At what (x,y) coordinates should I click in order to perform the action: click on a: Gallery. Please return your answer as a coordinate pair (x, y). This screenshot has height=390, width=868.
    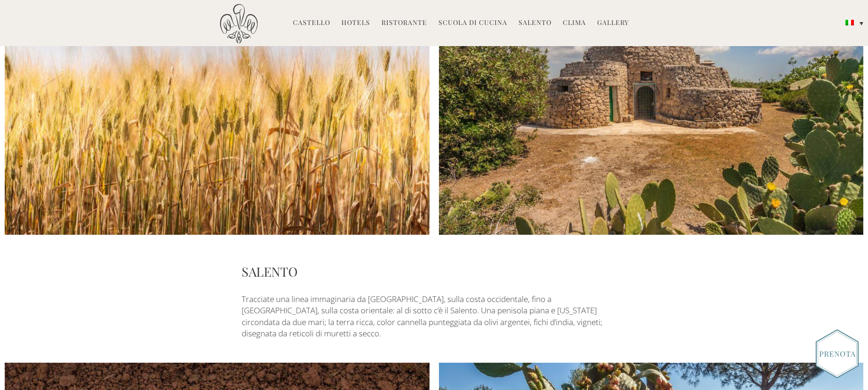
    Looking at the image, I should click on (612, 23).